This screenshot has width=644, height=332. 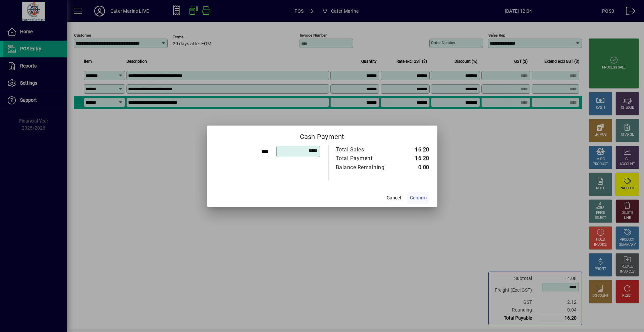 What do you see at coordinates (322, 135) in the screenshot?
I see `h2: Cash Payment` at bounding box center [322, 135].